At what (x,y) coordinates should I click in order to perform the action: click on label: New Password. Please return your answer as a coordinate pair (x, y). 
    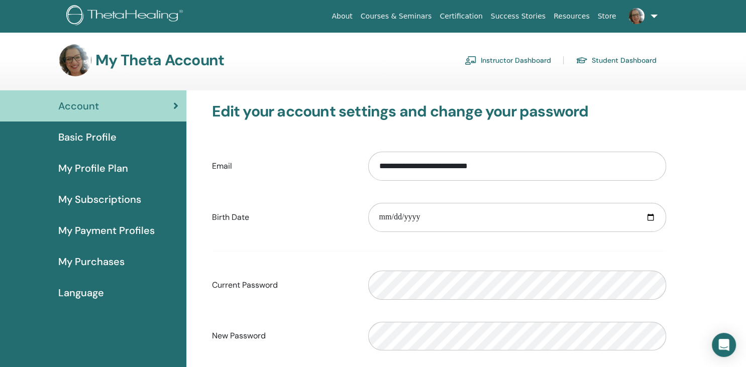
    Looking at the image, I should click on (283, 336).